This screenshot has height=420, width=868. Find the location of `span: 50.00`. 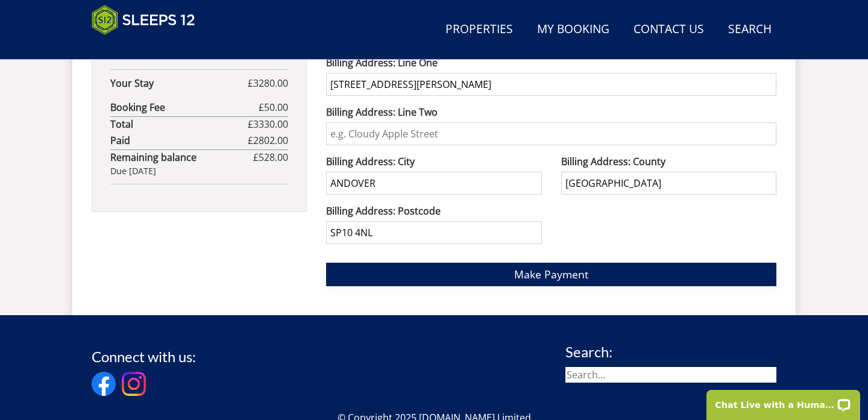

span: 50.00 is located at coordinates (276, 107).